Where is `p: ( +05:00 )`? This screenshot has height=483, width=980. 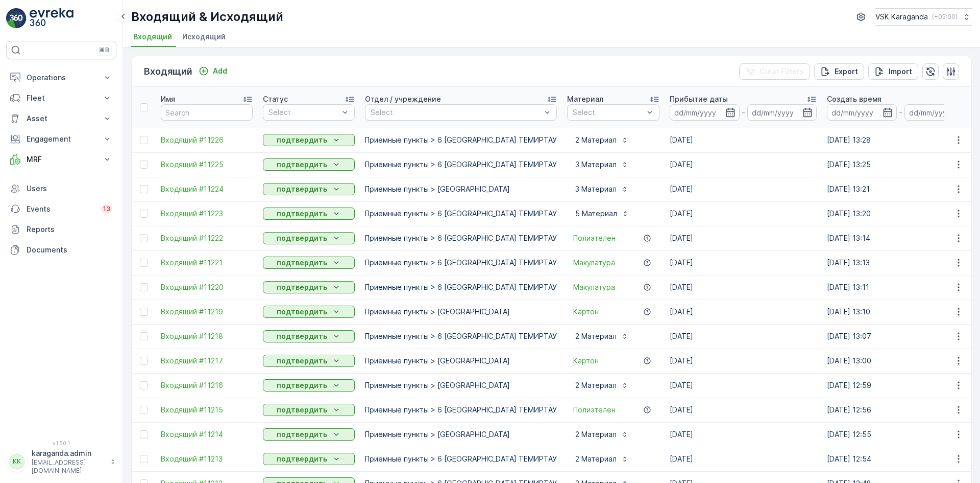
p: ( +05:00 ) is located at coordinates (944, 17).